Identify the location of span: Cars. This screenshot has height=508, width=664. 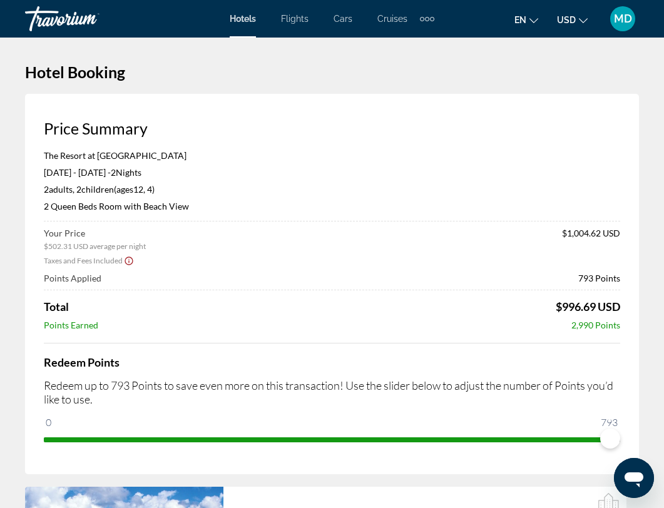
(343, 19).